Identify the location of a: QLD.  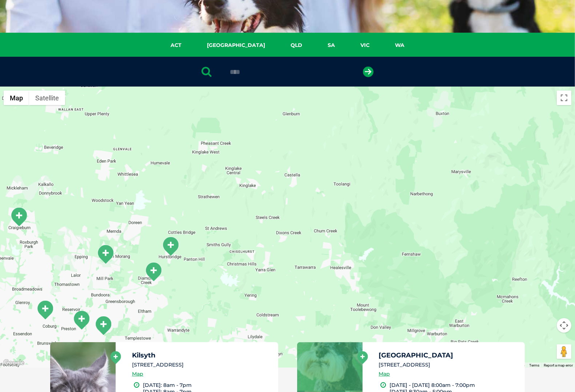
(296, 45).